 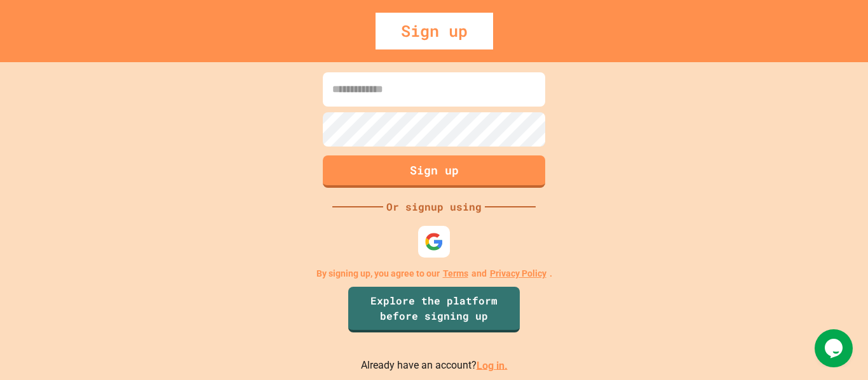 I want to click on p: By signing up, you agree to our and ., so click(x=434, y=274).